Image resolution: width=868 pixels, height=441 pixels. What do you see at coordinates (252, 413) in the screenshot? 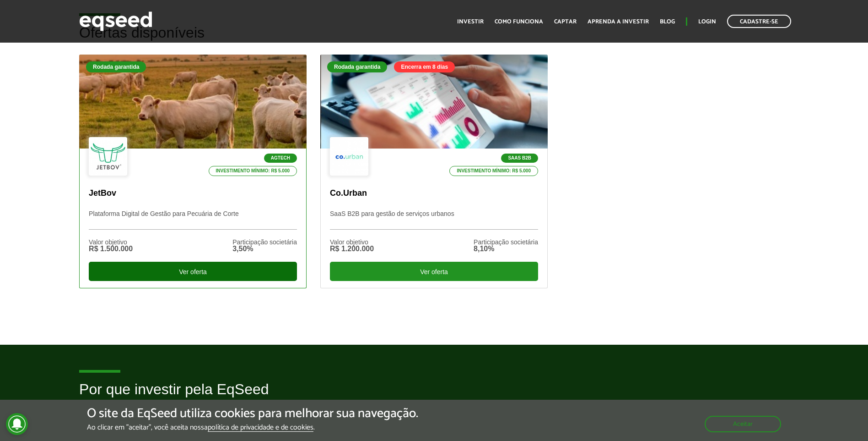
I see `h5: O site da EqSeed utiliza cookies para melhorar sua navegação.` at bounding box center [252, 413].